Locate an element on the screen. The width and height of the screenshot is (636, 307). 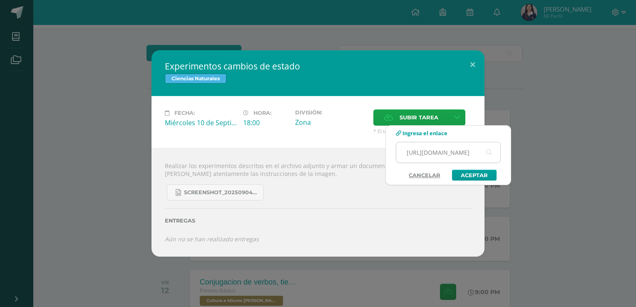
label: División: is located at coordinates (331, 112).